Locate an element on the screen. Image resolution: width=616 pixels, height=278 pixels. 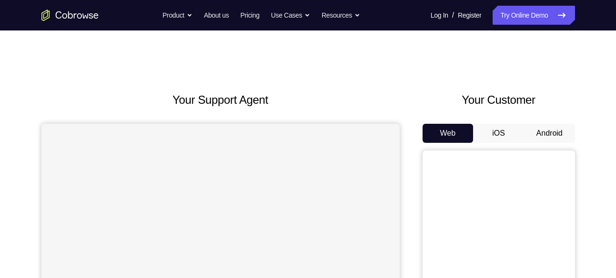
button: iOS is located at coordinates (498, 133).